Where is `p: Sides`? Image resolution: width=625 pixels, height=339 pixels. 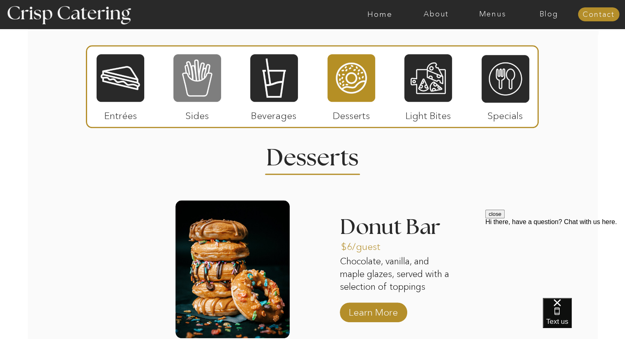 p: Sides is located at coordinates (197, 114).